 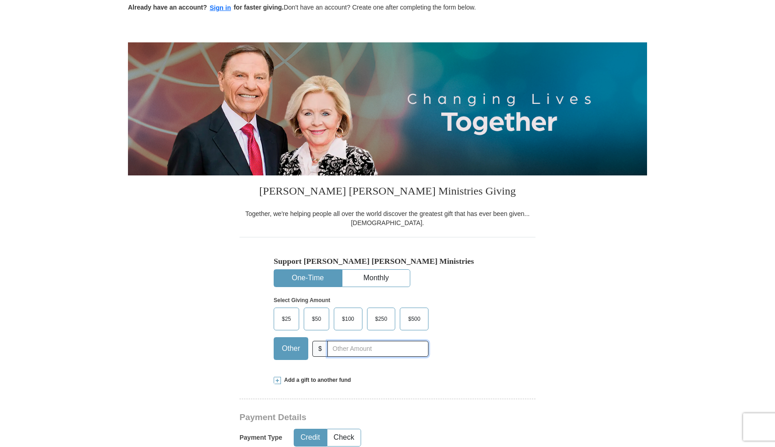 What do you see at coordinates (261, 437) in the screenshot?
I see `h5: Payment Type` at bounding box center [261, 437].